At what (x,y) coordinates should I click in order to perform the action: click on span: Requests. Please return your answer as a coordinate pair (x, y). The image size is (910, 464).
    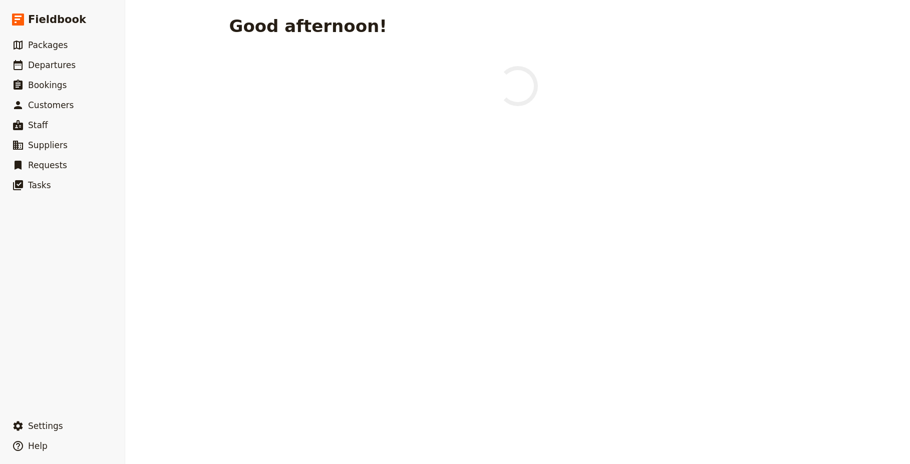
    Looking at the image, I should click on (48, 165).